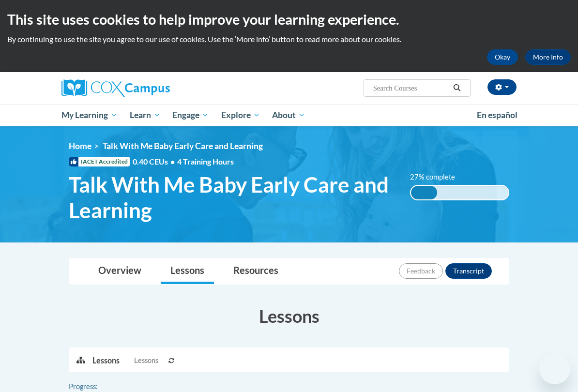 This screenshot has width=578, height=392. Describe the element at coordinates (497, 115) in the screenshot. I see `span: En español` at that location.